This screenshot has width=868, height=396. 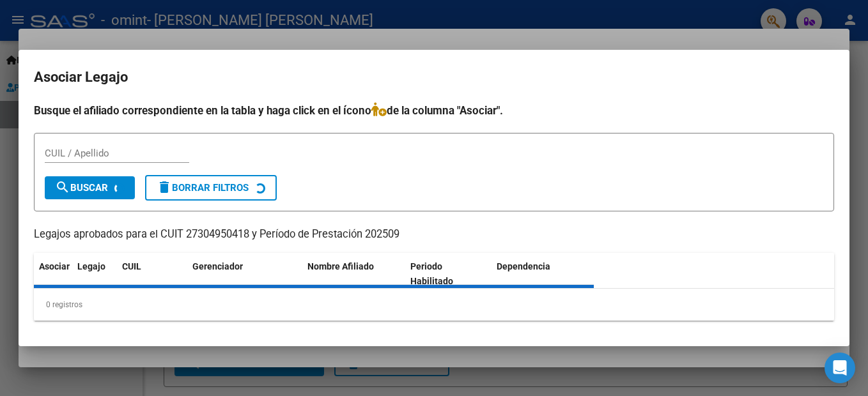 I want to click on span: Nombre Afiliado, so click(x=341, y=266).